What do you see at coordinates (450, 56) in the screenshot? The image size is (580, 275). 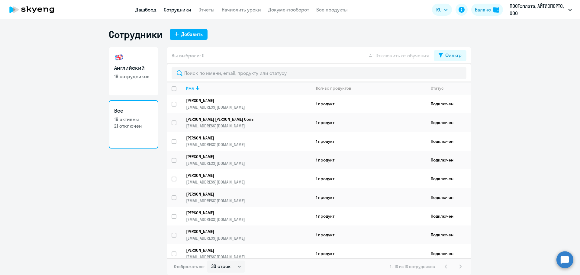 I see `button: Фильтр` at bounding box center [450, 56].